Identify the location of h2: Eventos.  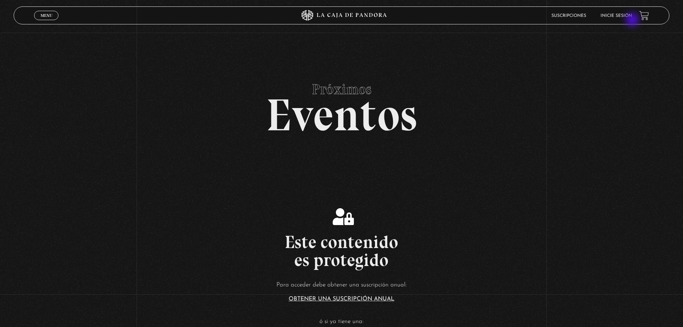
(341, 108).